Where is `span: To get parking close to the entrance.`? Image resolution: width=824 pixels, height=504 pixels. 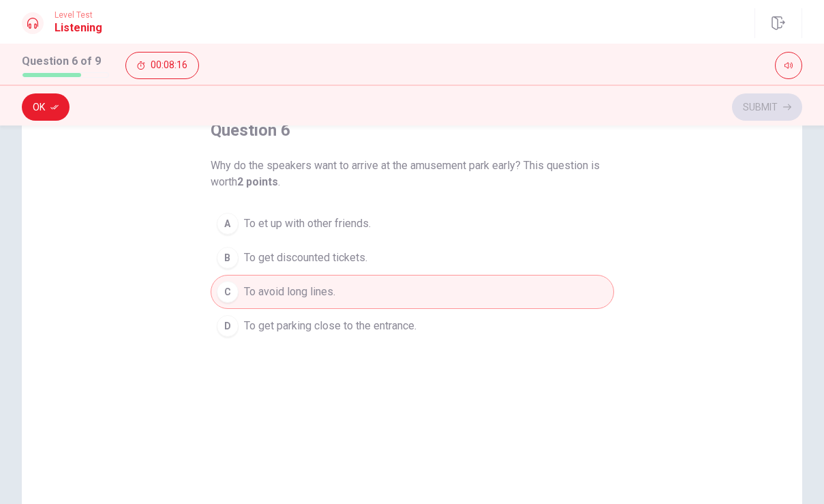 span: To get parking close to the entrance. is located at coordinates (330, 326).